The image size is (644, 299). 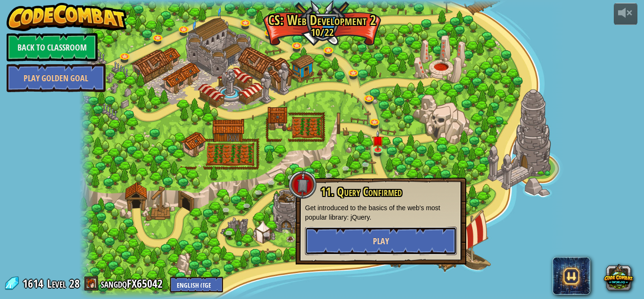 What do you see at coordinates (56, 78) in the screenshot?
I see `a: Play Golden Goal` at bounding box center [56, 78].